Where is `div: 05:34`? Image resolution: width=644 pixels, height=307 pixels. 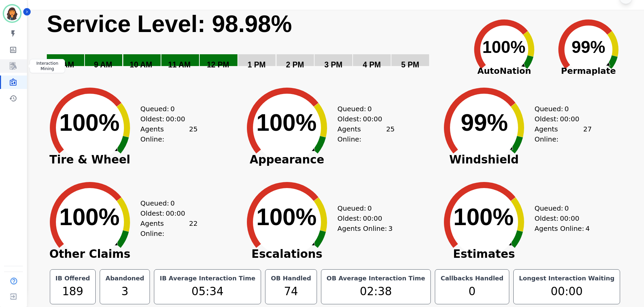
div: 05:34 is located at coordinates (208, 292).